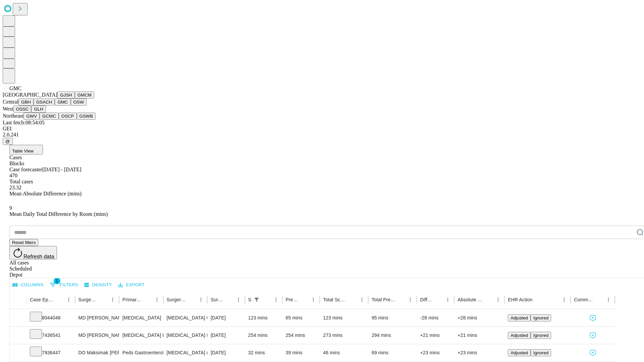 The image size is (644, 362). I want to click on div: 8044048, so click(50, 318).